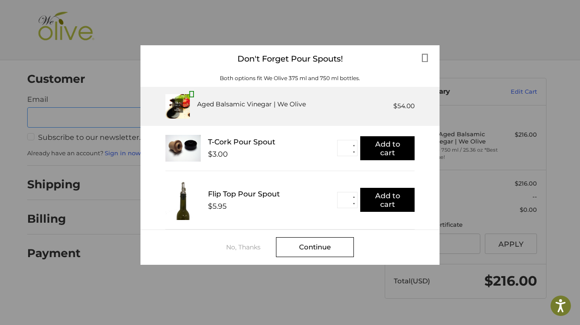 The width and height of the screenshot is (580, 325). I want to click on div: Aged Balsamic Vinegar | We Olive, so click(251, 104).